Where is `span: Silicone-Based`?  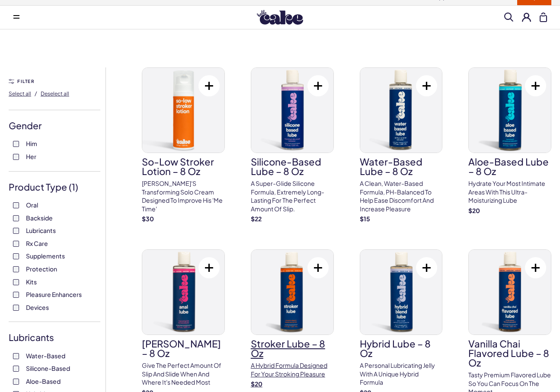 span: Silicone-Based is located at coordinates (48, 369).